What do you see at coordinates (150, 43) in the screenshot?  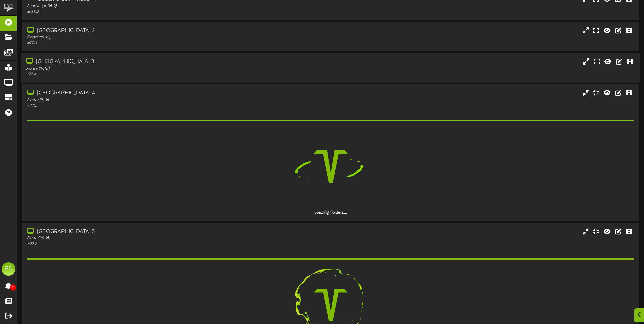 I see `div: # 7713` at bounding box center [150, 43].